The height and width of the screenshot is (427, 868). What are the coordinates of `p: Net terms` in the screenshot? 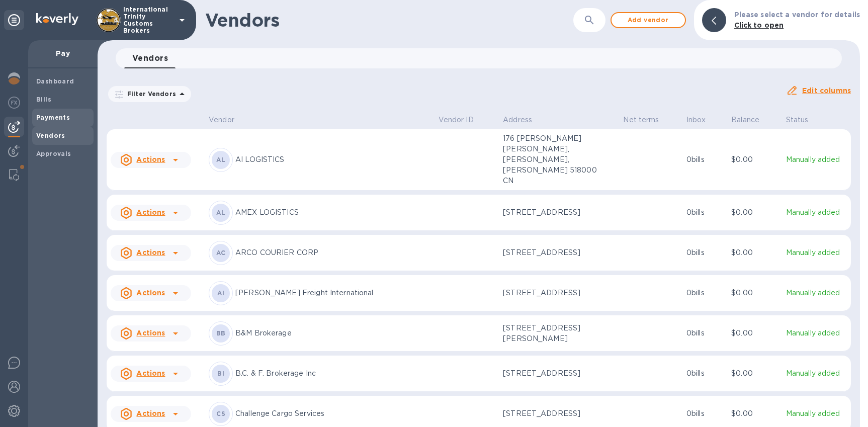 It's located at (640, 120).